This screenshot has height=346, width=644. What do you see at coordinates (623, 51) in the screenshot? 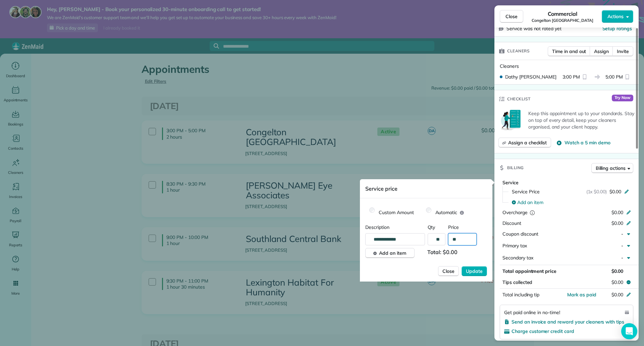
I see `span: Invite` at bounding box center [623, 51].